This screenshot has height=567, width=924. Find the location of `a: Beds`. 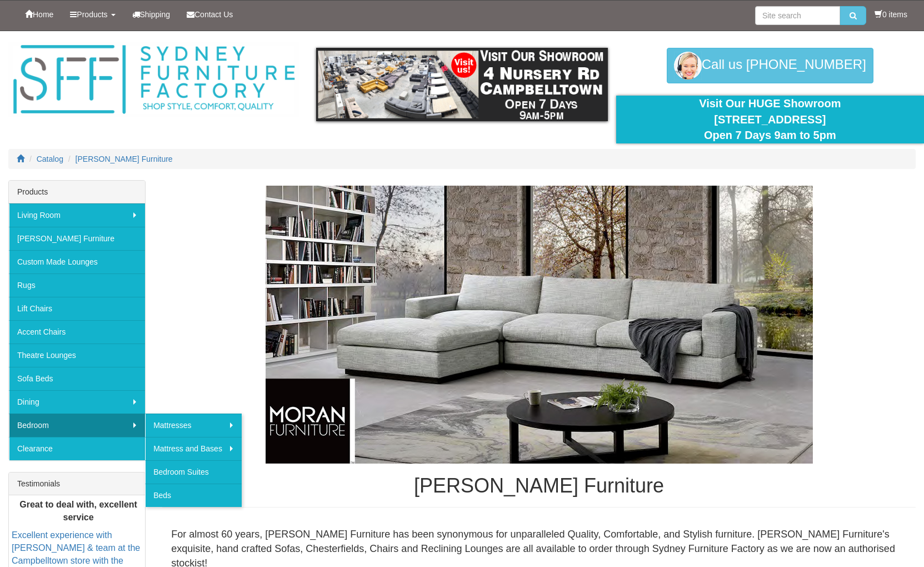

a: Beds is located at coordinates (193, 495).